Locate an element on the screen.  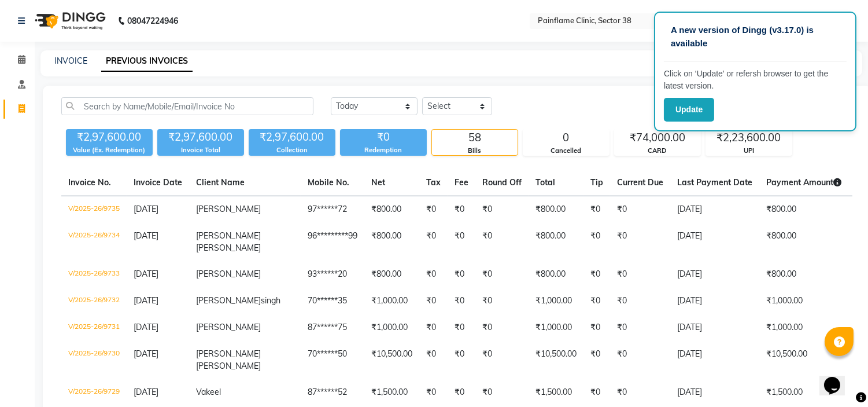
div: 0 is located at coordinates (566, 138).